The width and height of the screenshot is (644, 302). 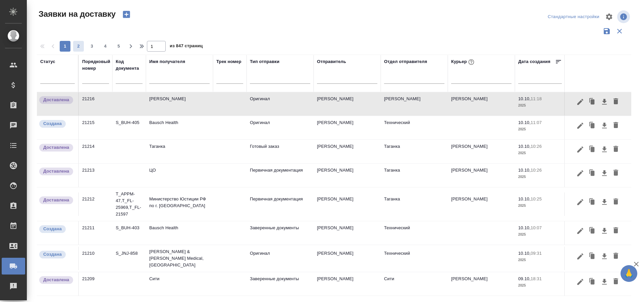 I want to click on span: Настроить таблицу, so click(x=609, y=17).